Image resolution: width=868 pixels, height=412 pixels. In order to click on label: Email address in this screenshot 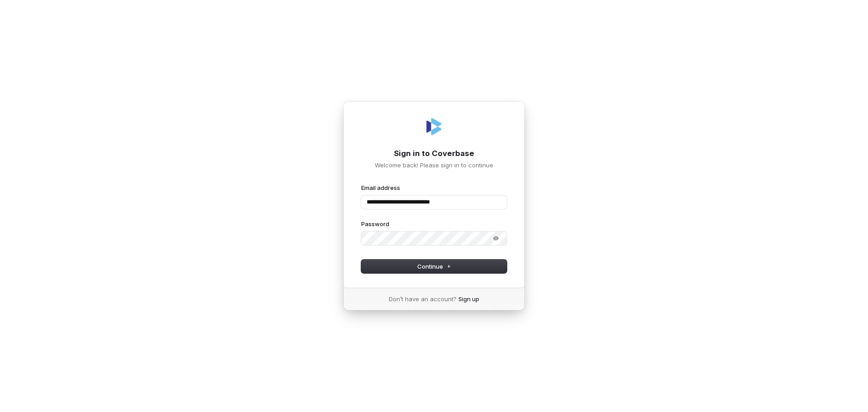, I will do `click(381, 187)`.